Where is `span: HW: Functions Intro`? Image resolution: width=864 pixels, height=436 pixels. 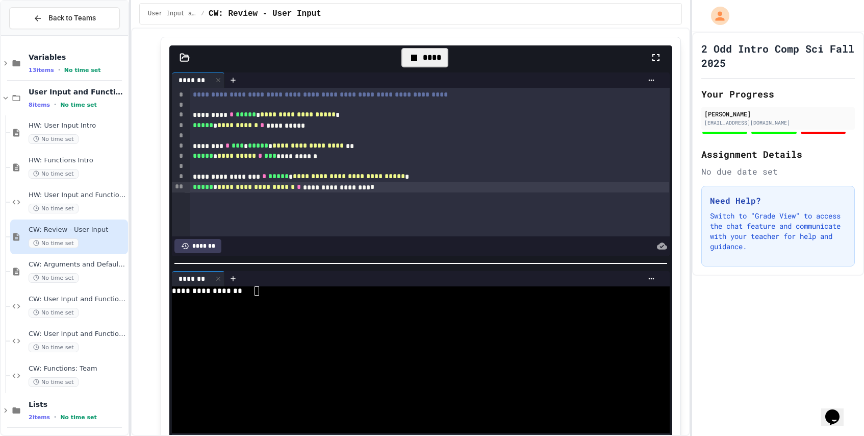 span: HW: Functions Intro is located at coordinates (77, 160).